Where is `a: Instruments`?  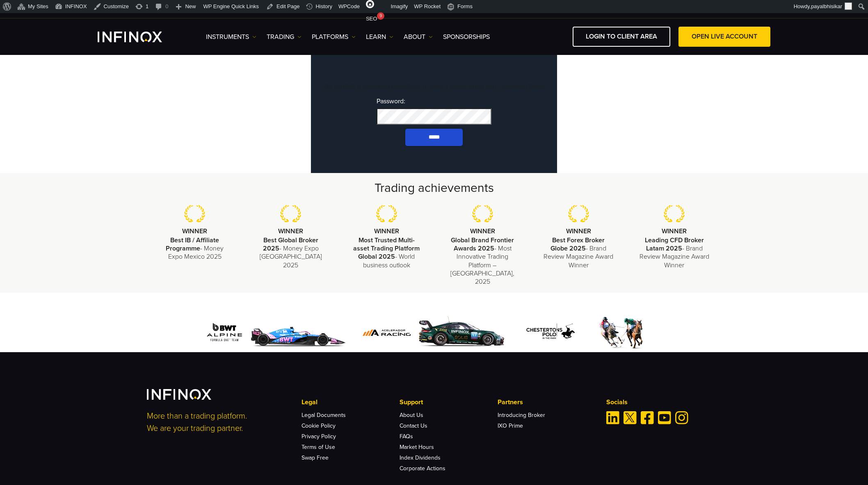 a: Instruments is located at coordinates (231, 37).